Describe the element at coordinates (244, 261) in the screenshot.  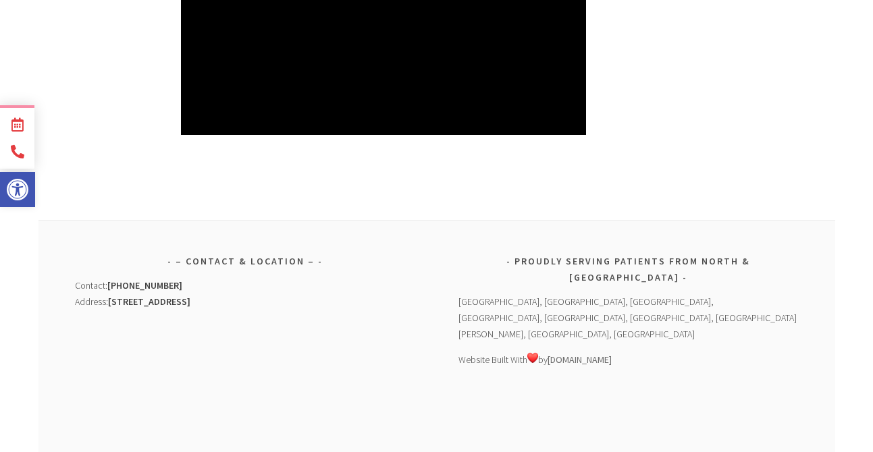
I see `h3: – Contact & Location –` at that location.